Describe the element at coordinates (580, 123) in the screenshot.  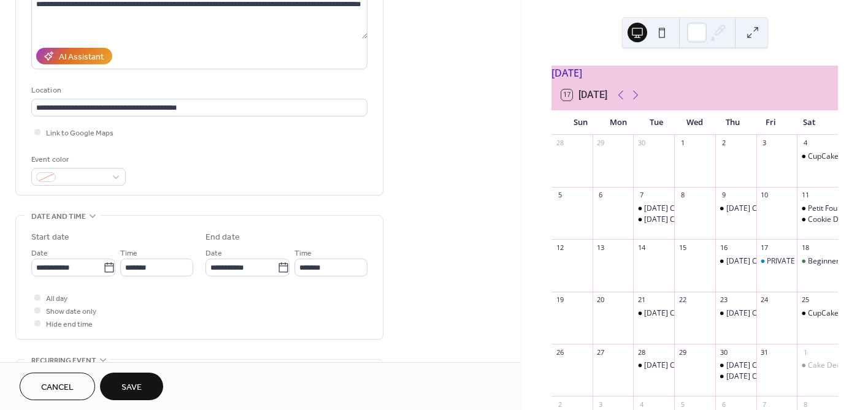
I see `div: Sun` at that location.